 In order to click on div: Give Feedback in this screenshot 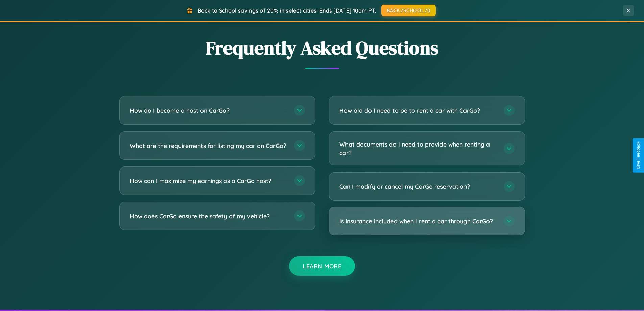, I will do `click(638, 156)`.